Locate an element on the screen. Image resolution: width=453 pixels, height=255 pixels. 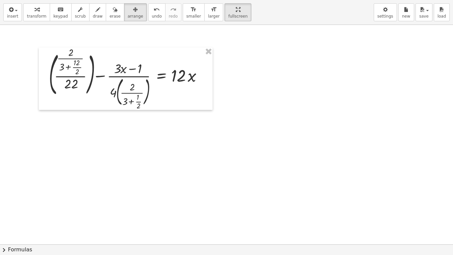
i: undo is located at coordinates (157, 10).